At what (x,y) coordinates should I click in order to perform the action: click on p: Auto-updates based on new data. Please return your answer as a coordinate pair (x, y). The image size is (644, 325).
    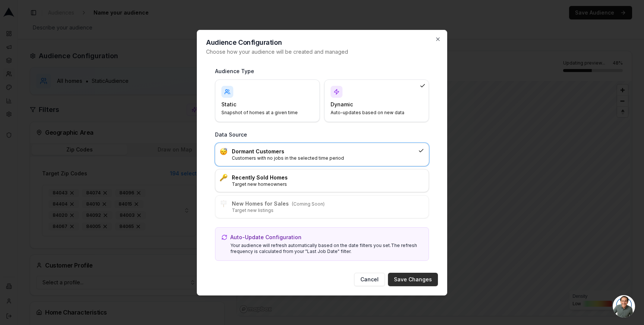
    Looking at the image, I should click on (372, 113).